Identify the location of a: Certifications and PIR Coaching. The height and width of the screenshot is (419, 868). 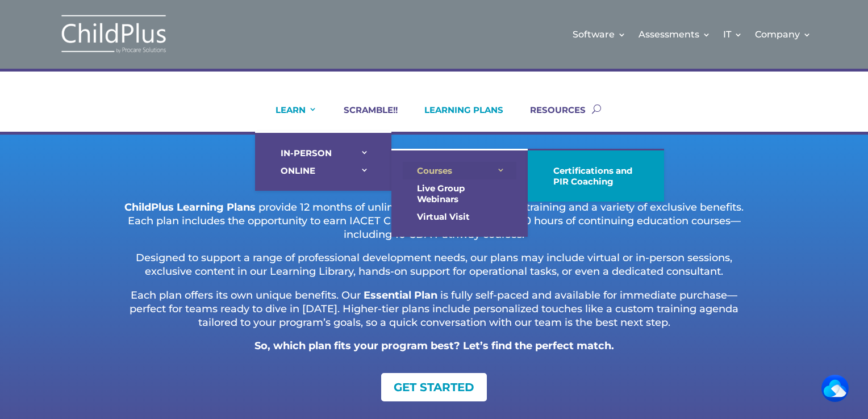
(596, 176).